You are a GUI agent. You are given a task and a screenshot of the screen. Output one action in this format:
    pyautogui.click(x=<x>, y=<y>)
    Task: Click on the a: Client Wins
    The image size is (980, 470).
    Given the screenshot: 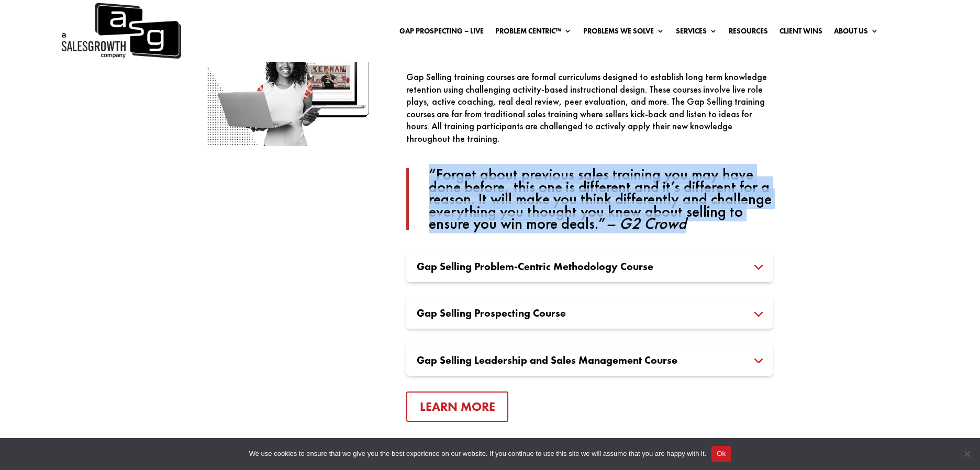 What is the action you would take?
    pyautogui.click(x=801, y=33)
    